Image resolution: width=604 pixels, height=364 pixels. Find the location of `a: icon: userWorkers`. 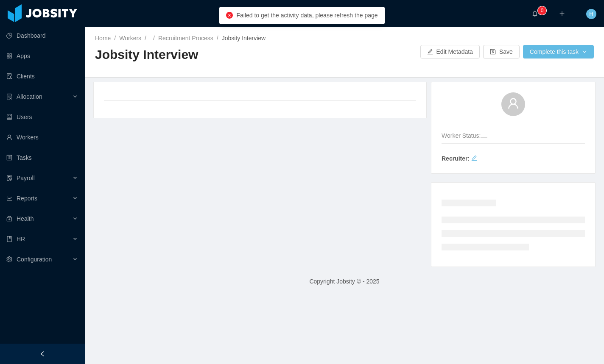

a: icon: userWorkers is located at coordinates (42, 138).